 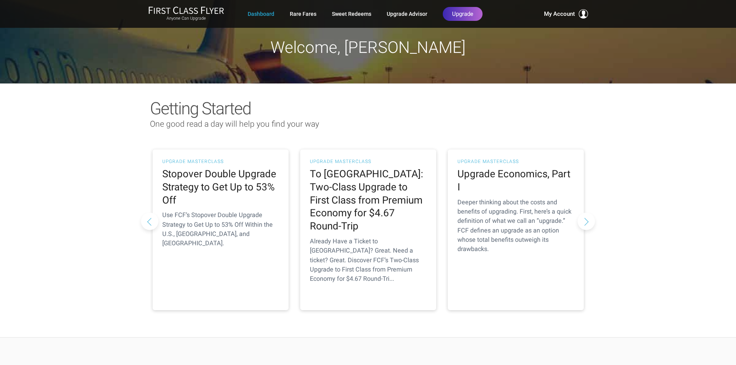 I want to click on span: My Account, so click(x=560, y=14).